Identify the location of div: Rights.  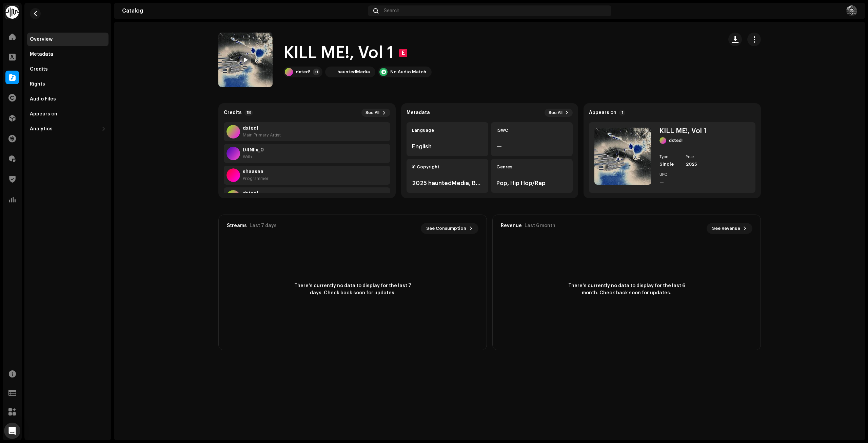
(37, 84).